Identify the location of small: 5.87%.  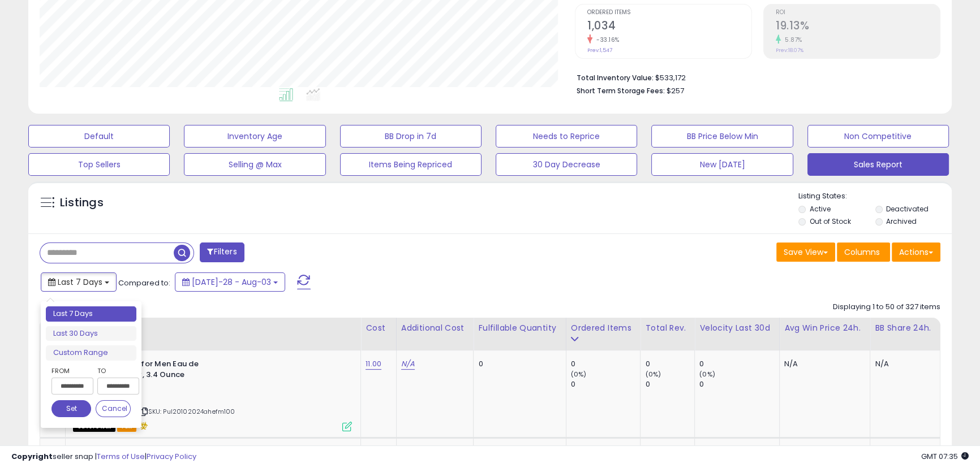
(792, 40).